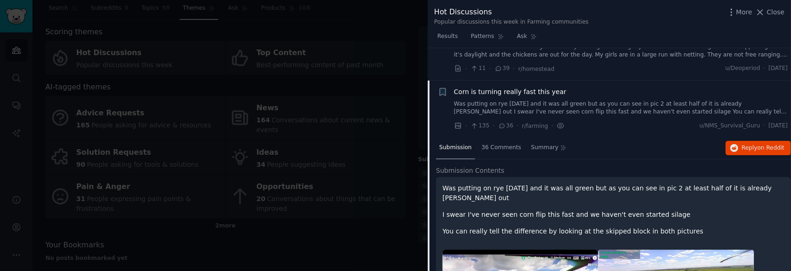  What do you see at coordinates (502, 69) in the screenshot?
I see `span: 39` at bounding box center [502, 69].